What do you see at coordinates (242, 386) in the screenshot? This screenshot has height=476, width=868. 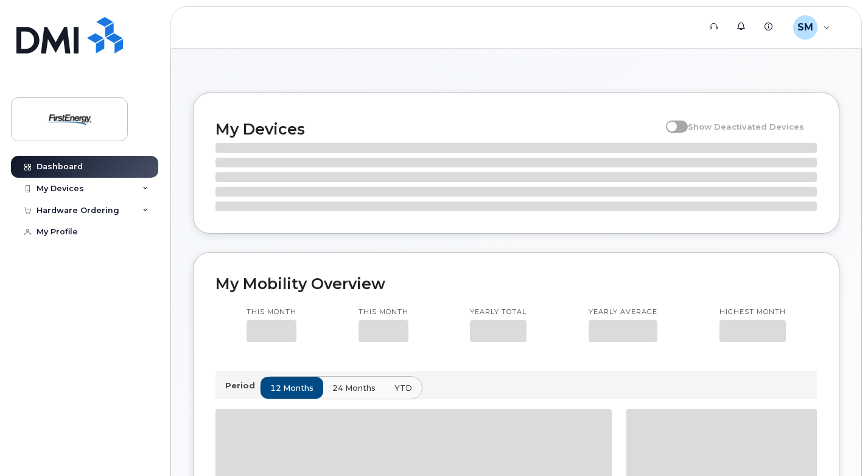 I see `p: Period` at bounding box center [242, 386].